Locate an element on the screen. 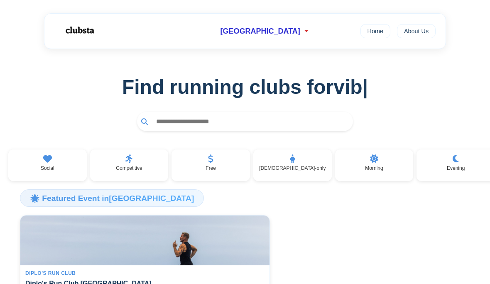  h1: Find running clubs for is located at coordinates (245, 87).